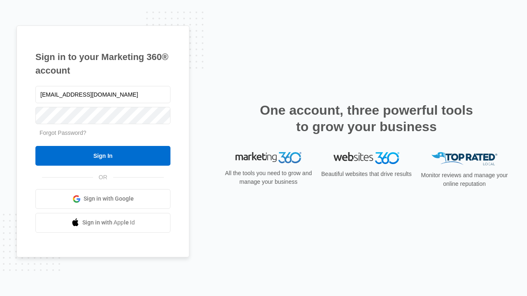 The width and height of the screenshot is (527, 296). What do you see at coordinates (366, 174) in the screenshot?
I see `p: Beautiful websites that drive results` at bounding box center [366, 174].